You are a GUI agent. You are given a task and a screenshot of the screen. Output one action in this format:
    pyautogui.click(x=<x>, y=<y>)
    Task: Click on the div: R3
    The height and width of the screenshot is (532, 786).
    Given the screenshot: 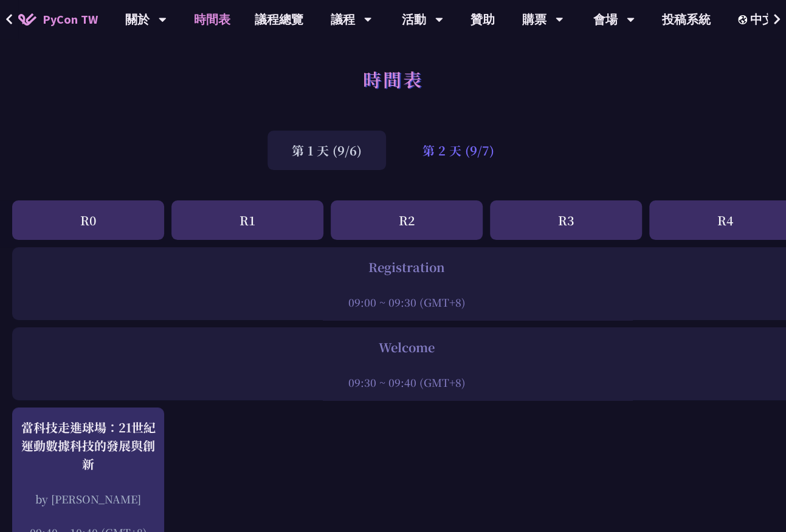 What is the action you would take?
    pyautogui.click(x=566, y=220)
    